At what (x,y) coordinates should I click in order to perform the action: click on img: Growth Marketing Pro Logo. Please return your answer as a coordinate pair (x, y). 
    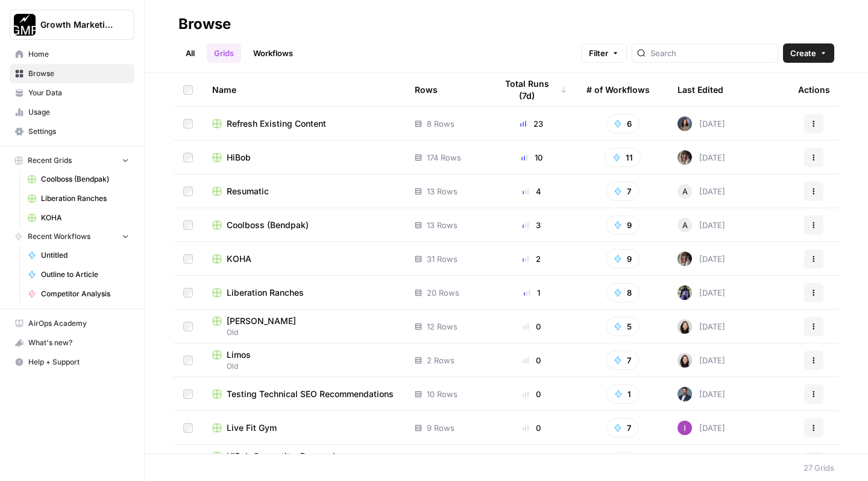
    Looking at the image, I should click on (25, 25).